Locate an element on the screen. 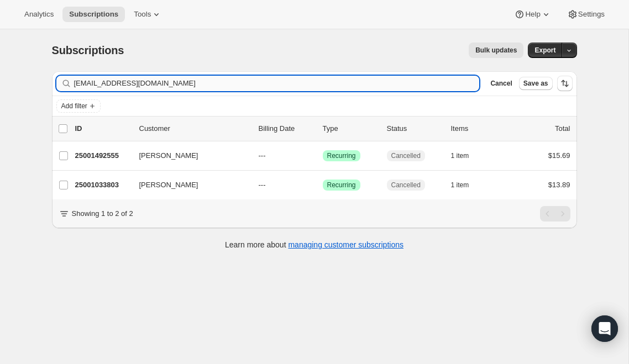 The width and height of the screenshot is (629, 364). p: 25001033803 is located at coordinates (103, 185).